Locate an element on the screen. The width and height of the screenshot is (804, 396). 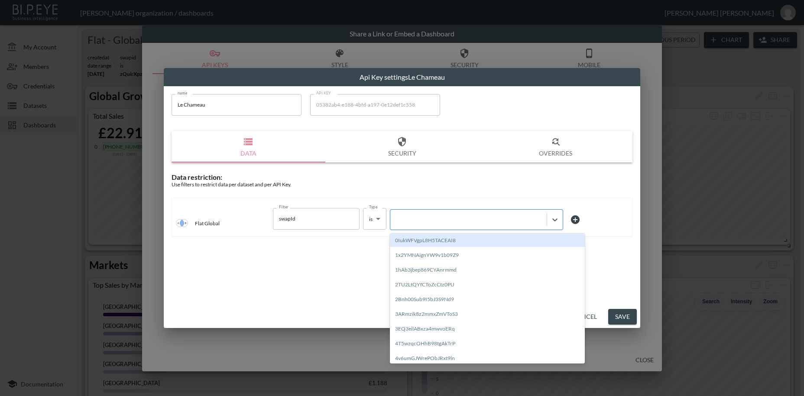
label: name is located at coordinates (182, 93).